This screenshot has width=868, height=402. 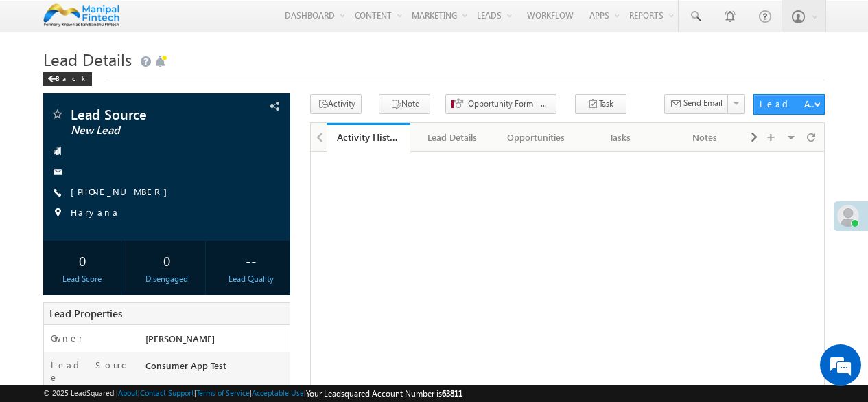 What do you see at coordinates (452, 392) in the screenshot?
I see `span: 63811` at bounding box center [452, 392].